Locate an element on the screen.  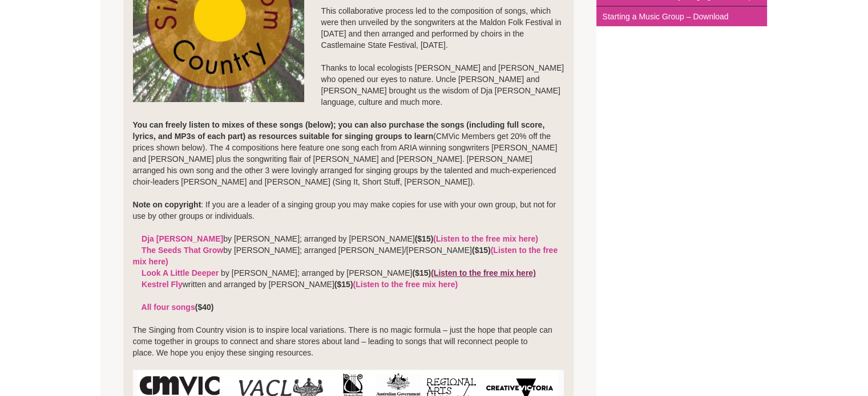
a: All four songs is located at coordinates (169, 307).